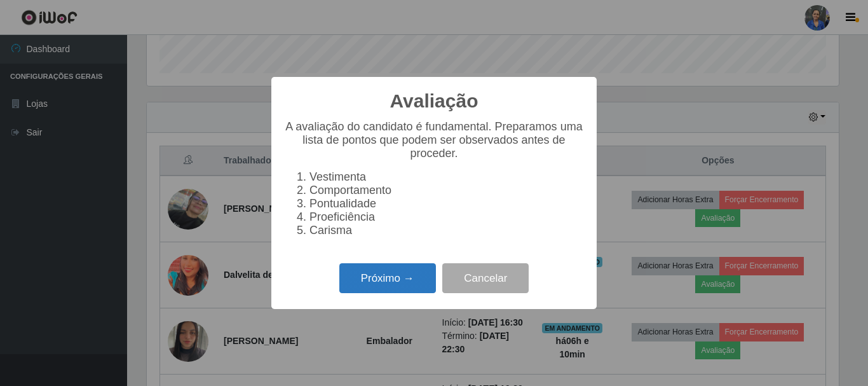 This screenshot has height=386, width=868. Describe the element at coordinates (447, 203) in the screenshot. I see `li: Pontualidade` at that location.